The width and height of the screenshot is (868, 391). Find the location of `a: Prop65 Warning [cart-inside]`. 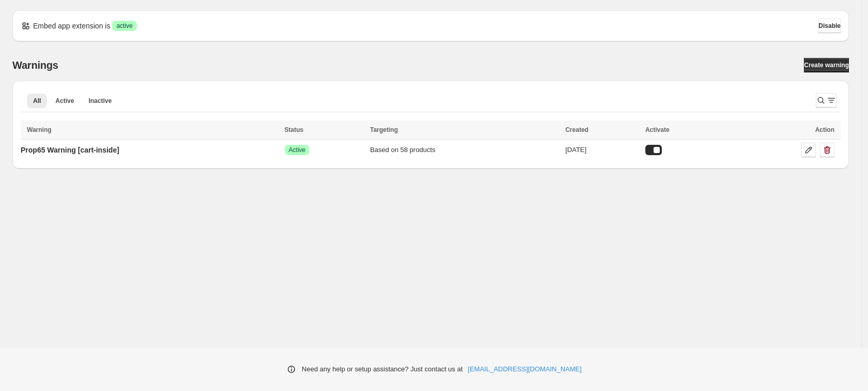

a: Prop65 Warning [cart-inside] is located at coordinates (70, 150).